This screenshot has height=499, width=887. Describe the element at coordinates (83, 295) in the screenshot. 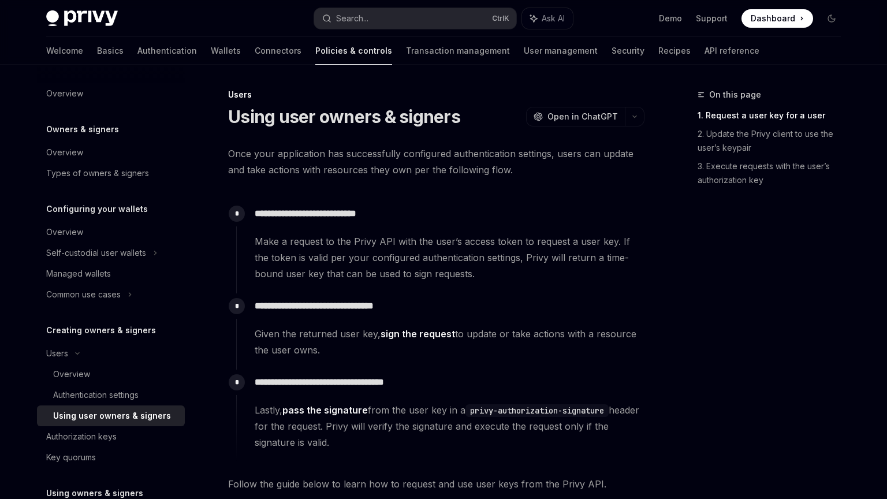

I see `div: Common use cases` at that location.